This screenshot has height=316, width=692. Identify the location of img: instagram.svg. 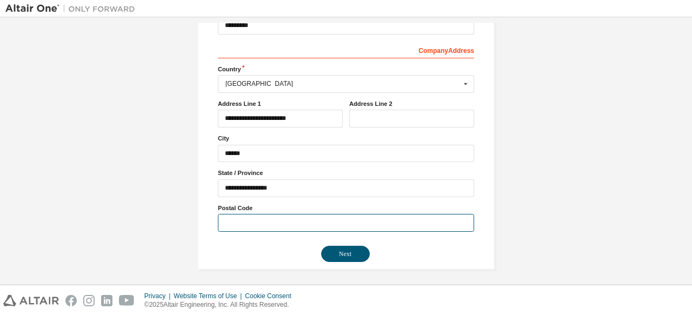
(89, 300).